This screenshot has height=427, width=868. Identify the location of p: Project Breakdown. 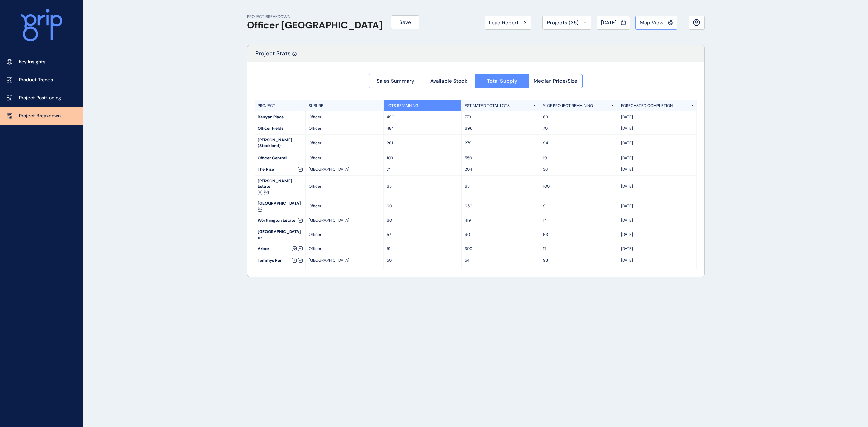
(40, 116).